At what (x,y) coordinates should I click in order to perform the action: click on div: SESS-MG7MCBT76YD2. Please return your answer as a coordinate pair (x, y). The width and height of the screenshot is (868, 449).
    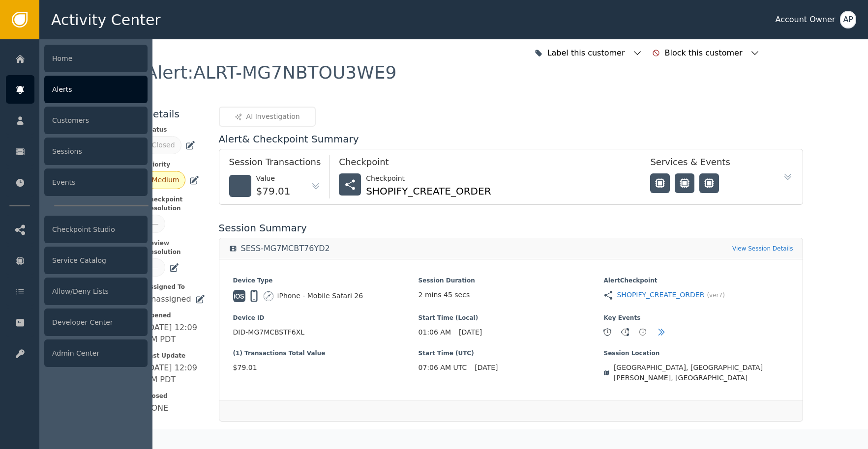
    Looking at the image, I should click on (285, 249).